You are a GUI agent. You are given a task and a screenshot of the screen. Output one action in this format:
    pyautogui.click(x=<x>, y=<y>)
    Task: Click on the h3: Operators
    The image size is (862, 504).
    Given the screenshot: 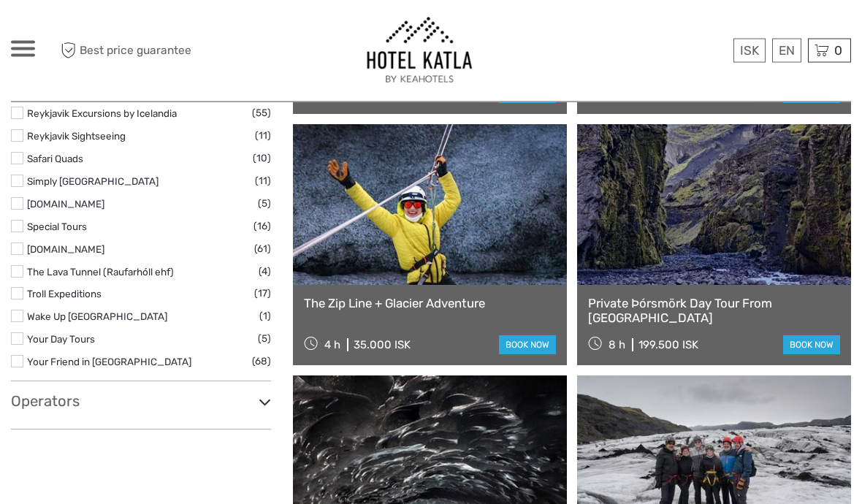 What is the action you would take?
    pyautogui.click(x=141, y=401)
    